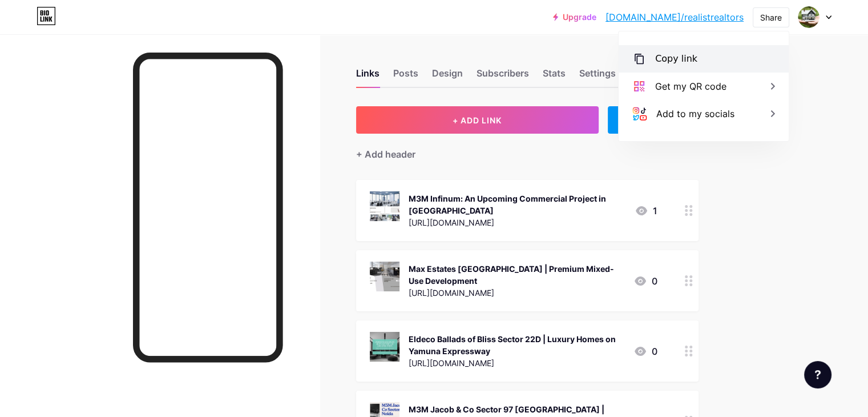  Describe the element at coordinates (695, 113) in the screenshot. I see `div: Add to my socials` at that location.